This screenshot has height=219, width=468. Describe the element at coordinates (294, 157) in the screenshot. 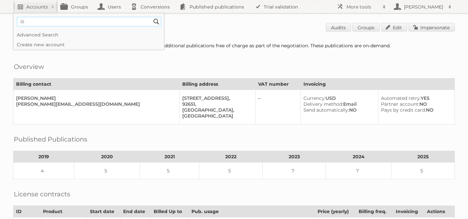

I see `th: 2023` at that location.